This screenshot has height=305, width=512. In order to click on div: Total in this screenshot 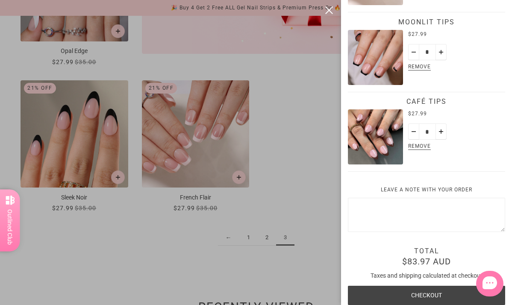, I will do `click(427, 253)`.